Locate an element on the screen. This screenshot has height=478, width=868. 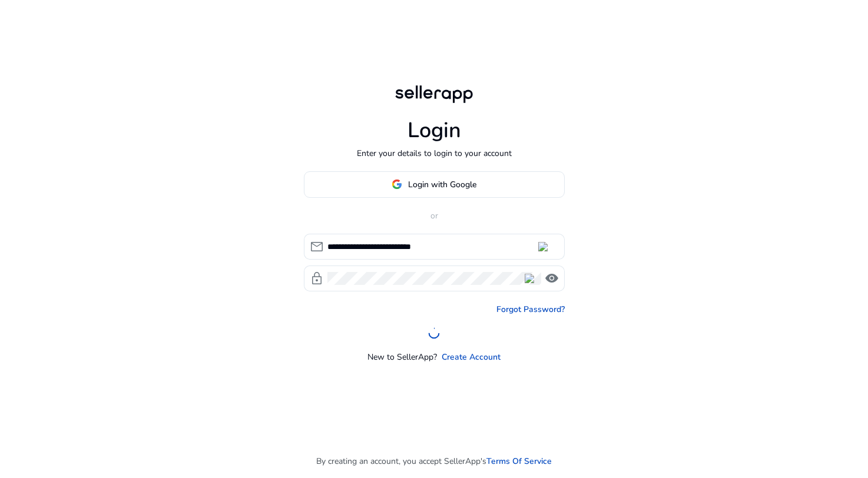
span: mail is located at coordinates (317, 246).